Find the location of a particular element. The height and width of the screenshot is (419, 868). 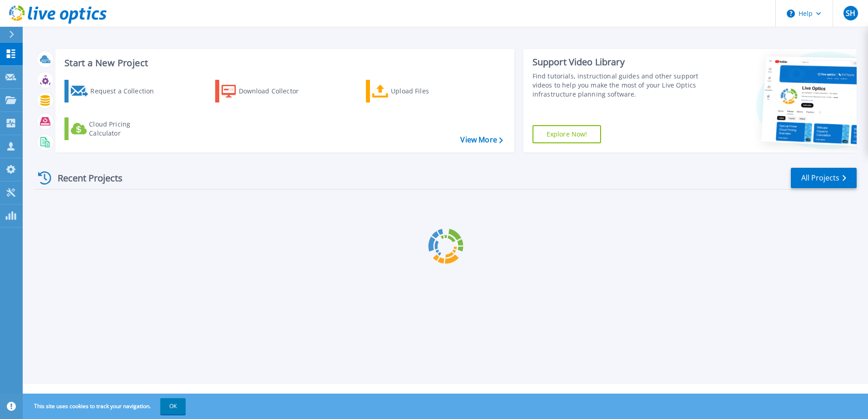

a: Request a Collection is located at coordinates (115, 91).